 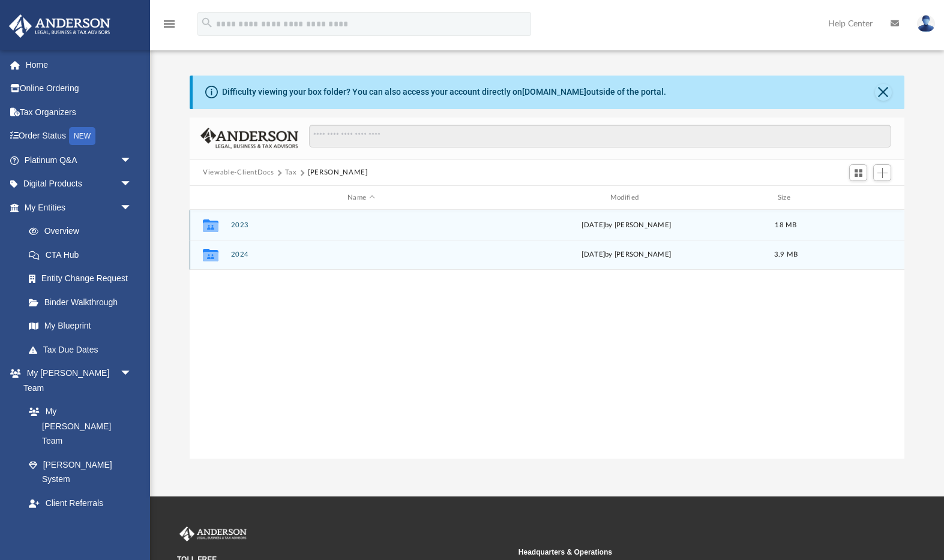 I want to click on i: search, so click(x=207, y=23).